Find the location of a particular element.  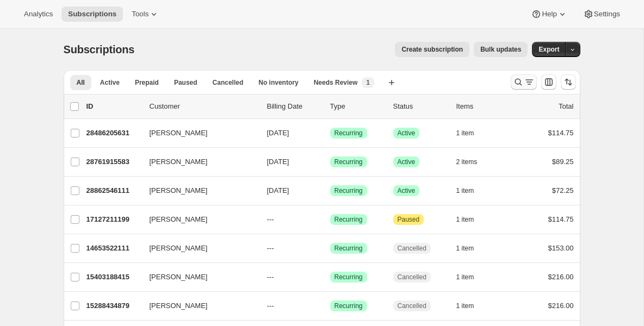

span: Needs Review is located at coordinates (336, 83).